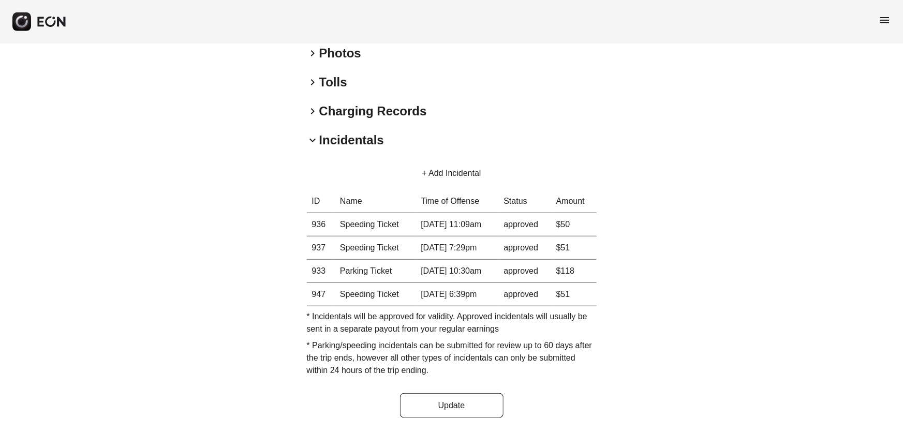 This screenshot has width=903, height=432. I want to click on p: * Incidentals will be approved for validity. Approved incidentals will usually be sent in a separ..., so click(452, 323).